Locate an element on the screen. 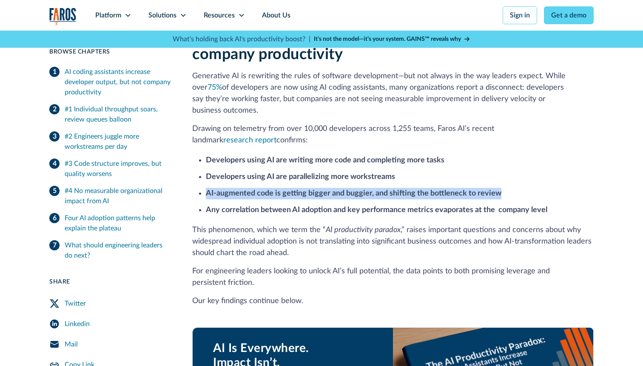 This screenshot has height=366, width=643. div: Resources is located at coordinates (219, 15).